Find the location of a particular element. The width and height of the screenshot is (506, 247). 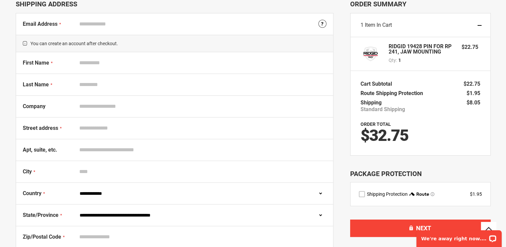

strong: Order Total is located at coordinates (376, 124).